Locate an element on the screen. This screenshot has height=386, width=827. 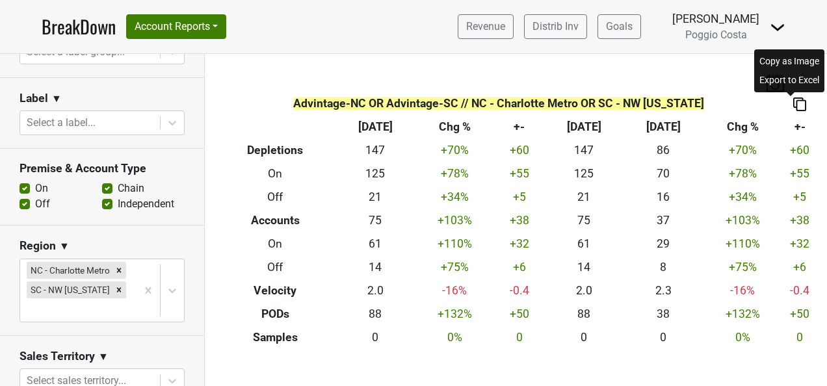
th: Accounts is located at coordinates (275, 221).